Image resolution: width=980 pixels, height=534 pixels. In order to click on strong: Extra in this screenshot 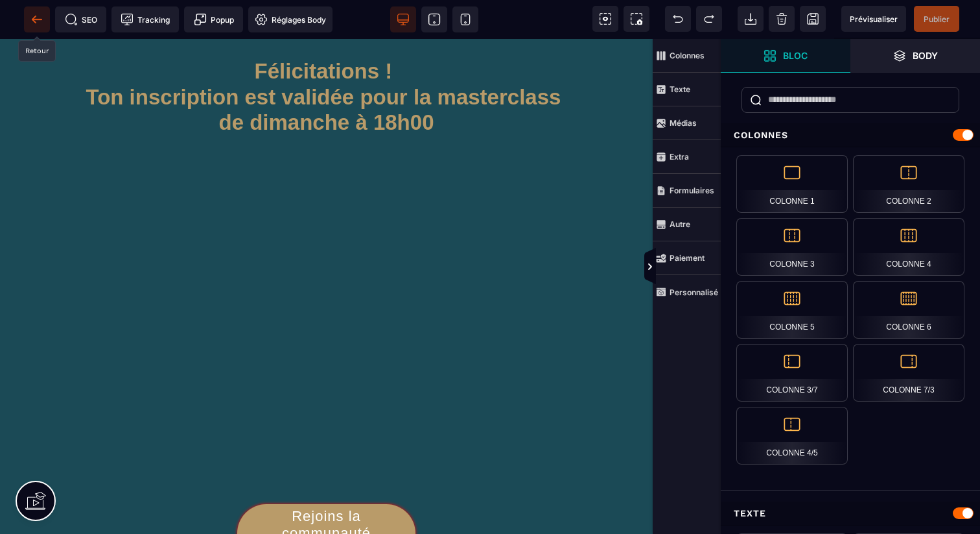, I will do `click(679, 156)`.